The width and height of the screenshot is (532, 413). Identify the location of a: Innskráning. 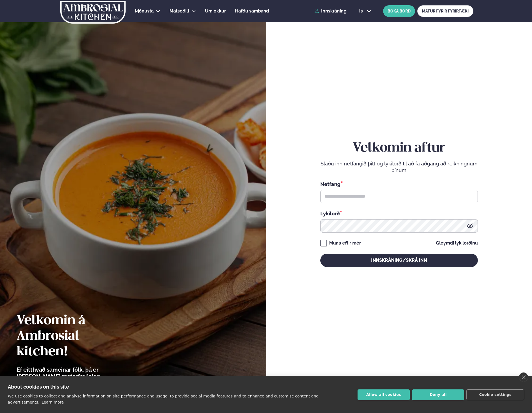
(330, 11).